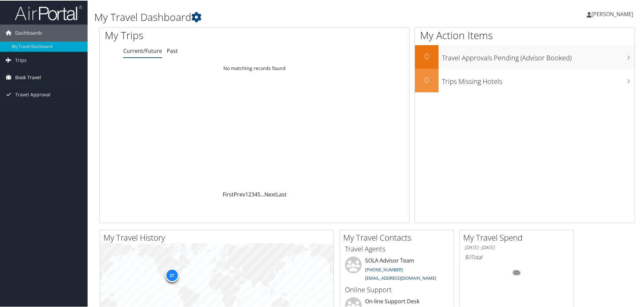  What do you see at coordinates (218, 237) in the screenshot?
I see `h2: My Travel History` at bounding box center [218, 237].